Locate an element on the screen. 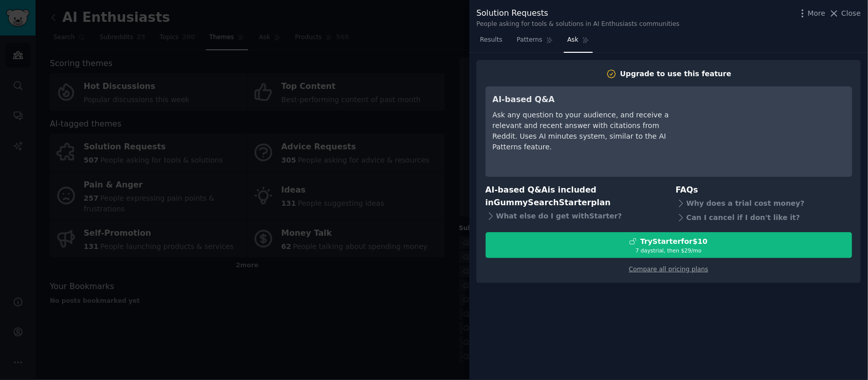  div: Try Starter for $10 is located at coordinates (674, 242).